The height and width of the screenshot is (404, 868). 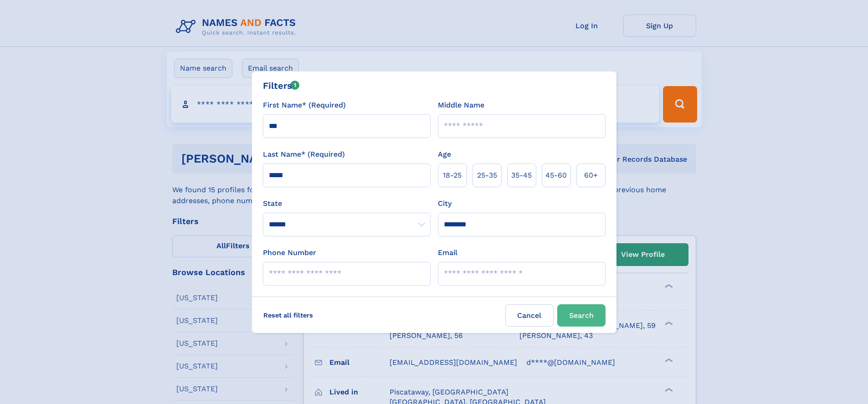 I want to click on span: 45‑60, so click(x=556, y=176).